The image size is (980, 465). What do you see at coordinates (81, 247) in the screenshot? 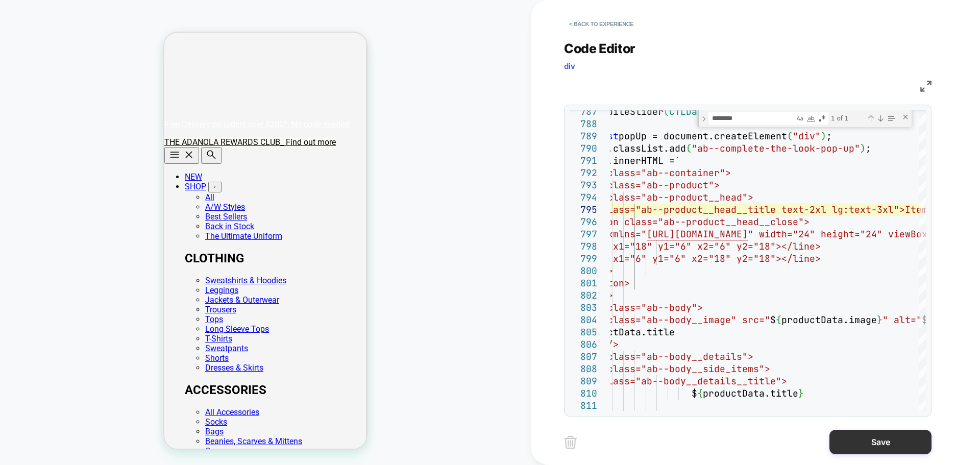
I see `a: Sweatshirts & Hoodies` at bounding box center [81, 247].